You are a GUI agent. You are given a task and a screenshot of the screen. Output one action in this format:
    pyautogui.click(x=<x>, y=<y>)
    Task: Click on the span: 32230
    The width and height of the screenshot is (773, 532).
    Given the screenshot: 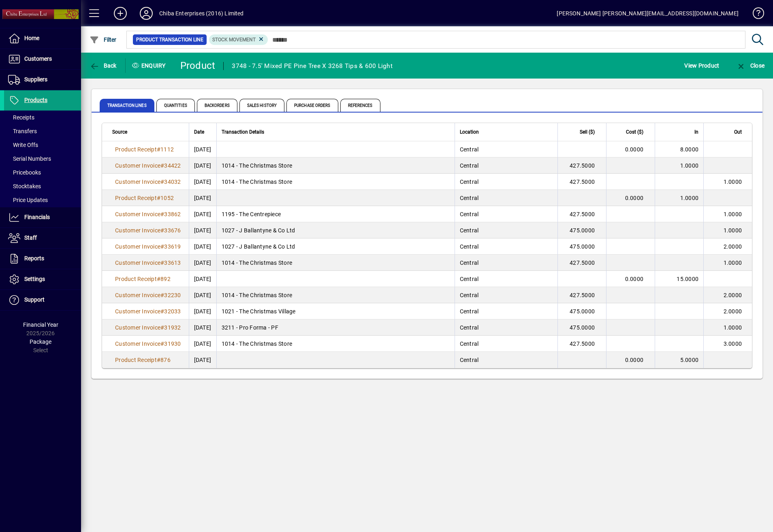 What is the action you would take?
    pyautogui.click(x=172, y=295)
    